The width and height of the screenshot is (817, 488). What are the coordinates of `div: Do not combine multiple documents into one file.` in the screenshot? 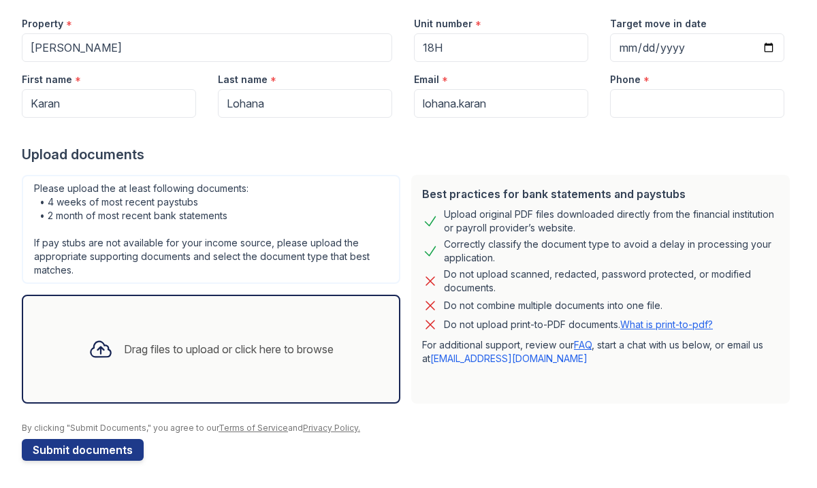 It's located at (553, 306).